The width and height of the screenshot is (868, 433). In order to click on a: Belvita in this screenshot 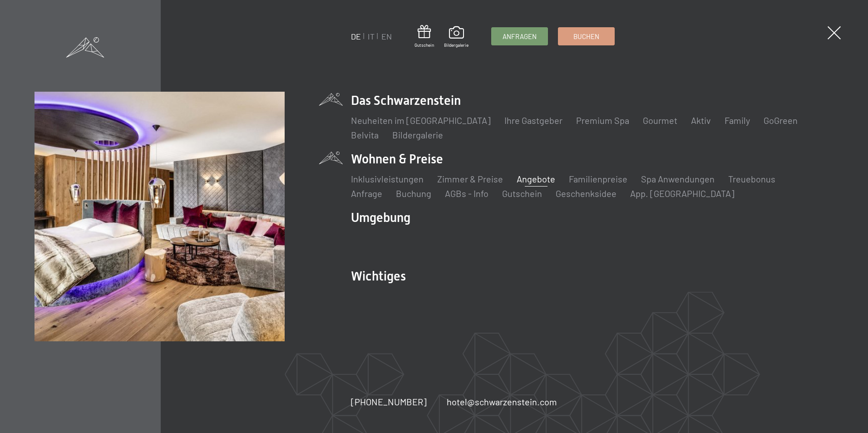, I will do `click(364, 135)`.